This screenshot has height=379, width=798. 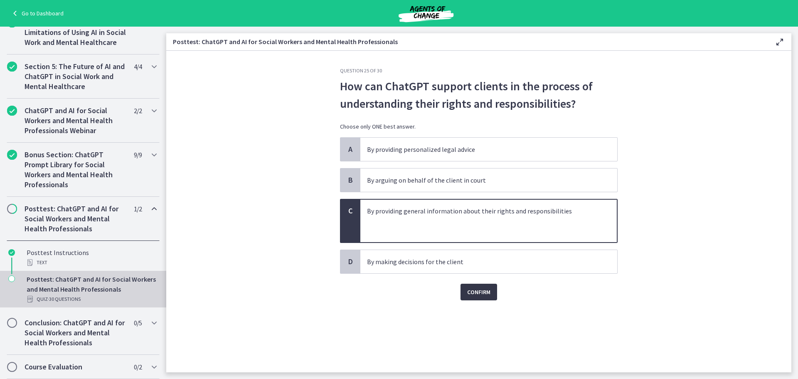 What do you see at coordinates (138, 111) in the screenshot?
I see `span: 2 / 2` at bounding box center [138, 111].